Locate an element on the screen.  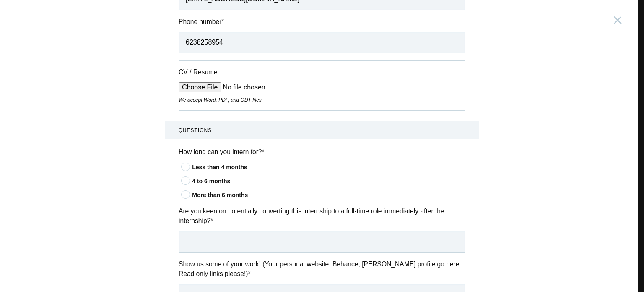
div: 4 to 6 months is located at coordinates (329, 181).